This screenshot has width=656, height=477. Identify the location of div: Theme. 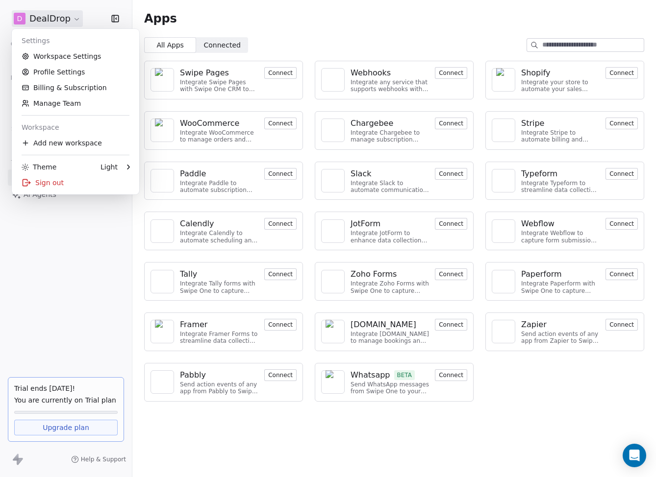
(39, 167).